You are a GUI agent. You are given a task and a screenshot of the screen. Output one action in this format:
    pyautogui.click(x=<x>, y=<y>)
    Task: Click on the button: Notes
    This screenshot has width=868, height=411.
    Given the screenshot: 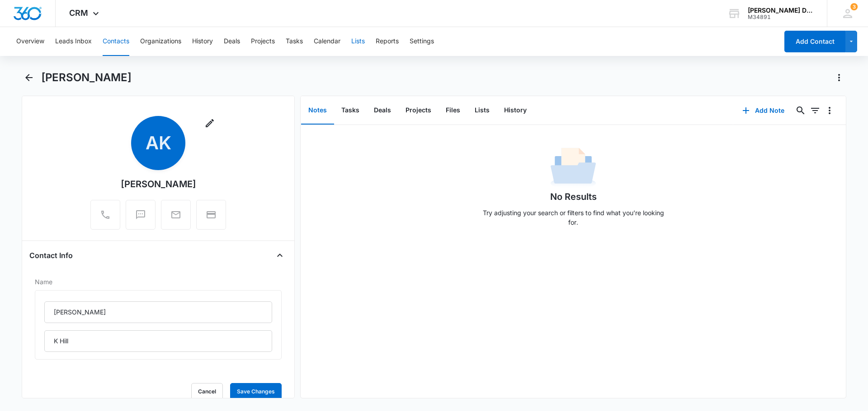 What is the action you would take?
    pyautogui.click(x=317, y=111)
    